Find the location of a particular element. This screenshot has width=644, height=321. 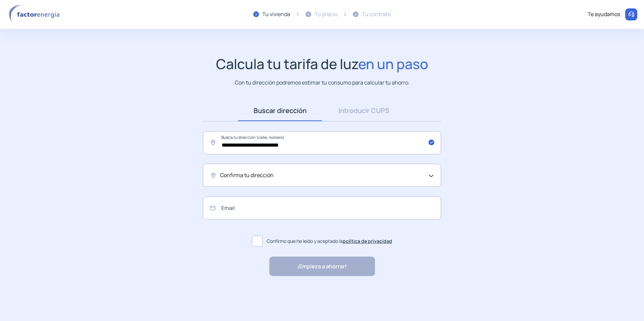

div: Tu vivienda is located at coordinates (276, 15).